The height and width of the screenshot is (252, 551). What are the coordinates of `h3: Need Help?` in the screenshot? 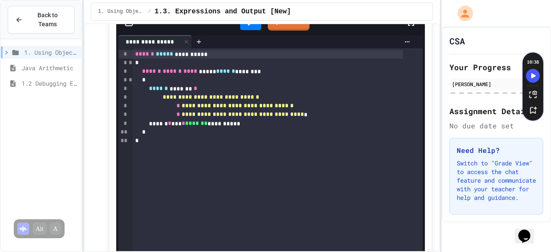 It's located at (496, 150).